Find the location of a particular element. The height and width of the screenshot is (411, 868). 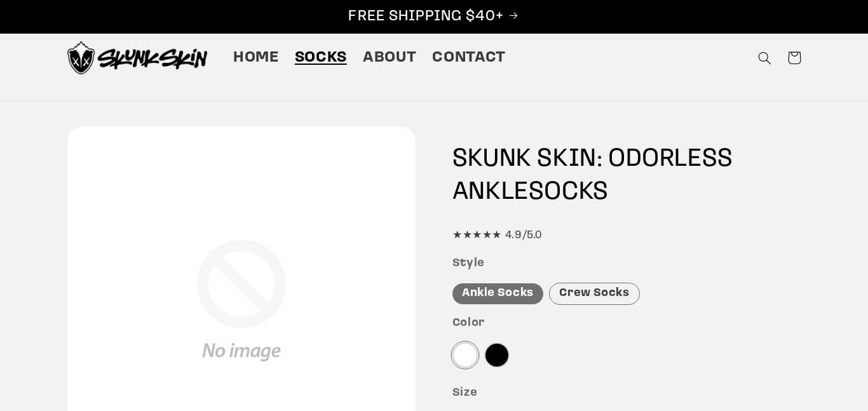

h3: Size is located at coordinates (626, 394).